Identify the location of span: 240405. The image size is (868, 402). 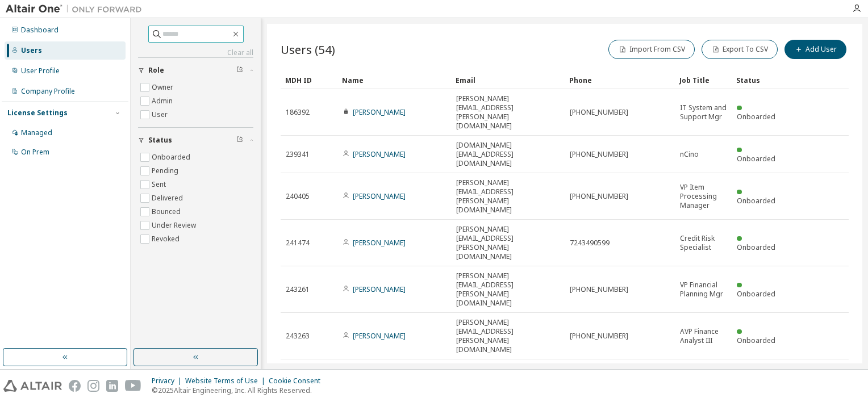
(298, 196).